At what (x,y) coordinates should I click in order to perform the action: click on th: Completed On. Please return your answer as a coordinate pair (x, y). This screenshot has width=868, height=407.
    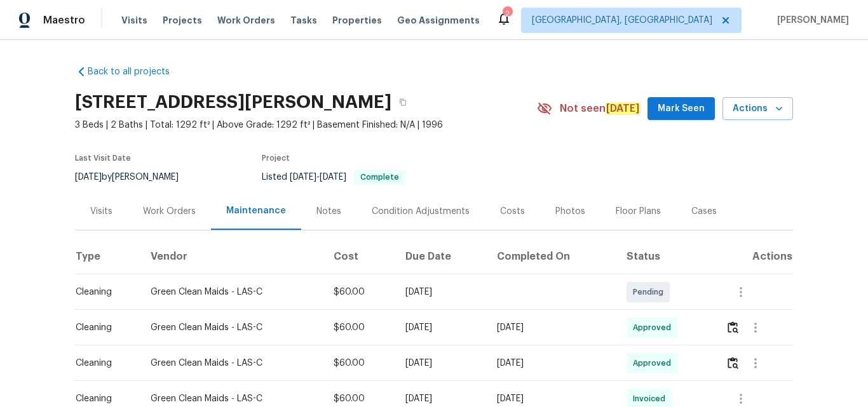
    Looking at the image, I should click on (551, 257).